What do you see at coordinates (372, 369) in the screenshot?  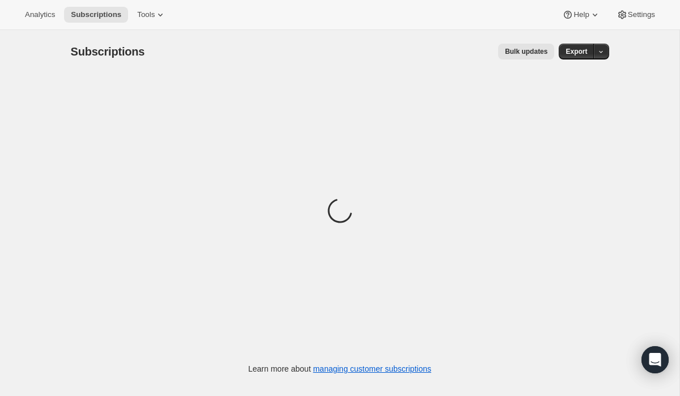 I see `a: managing customer subscriptions` at bounding box center [372, 369].